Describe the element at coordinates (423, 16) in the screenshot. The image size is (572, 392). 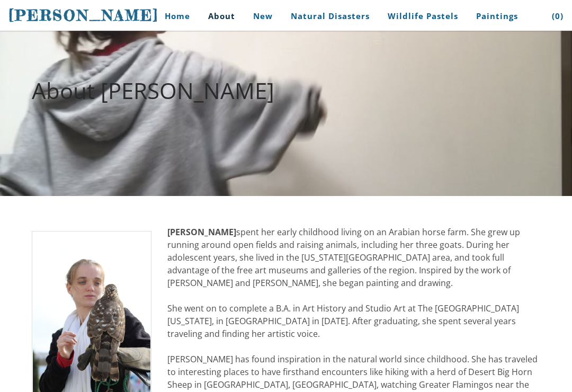
I see `a: Wildlife Pastels` at that location.